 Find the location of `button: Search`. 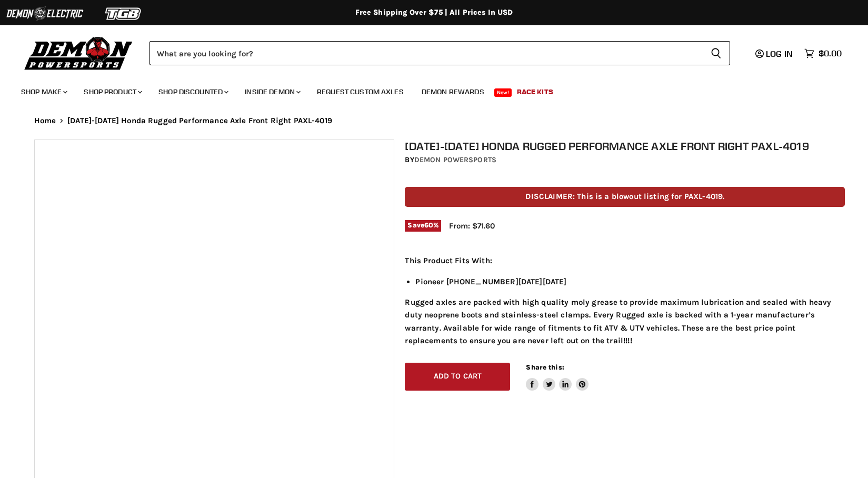

button: Search is located at coordinates (716, 54).